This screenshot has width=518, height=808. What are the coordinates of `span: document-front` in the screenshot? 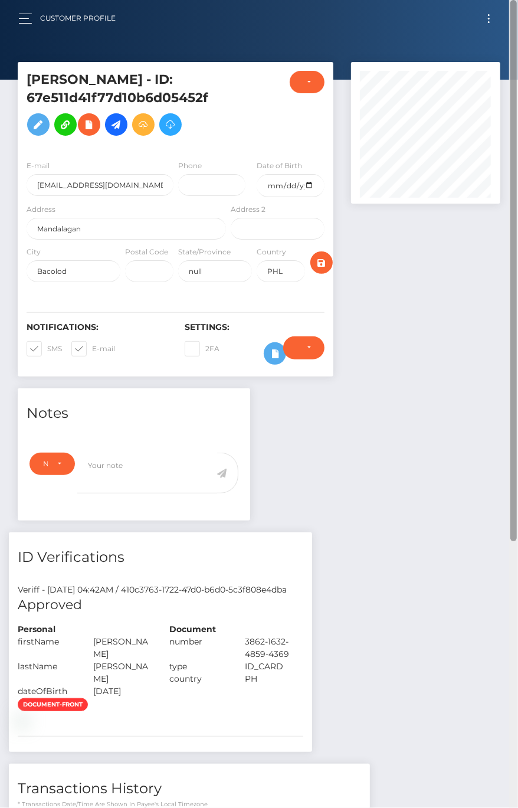 It's located at (53, 705).